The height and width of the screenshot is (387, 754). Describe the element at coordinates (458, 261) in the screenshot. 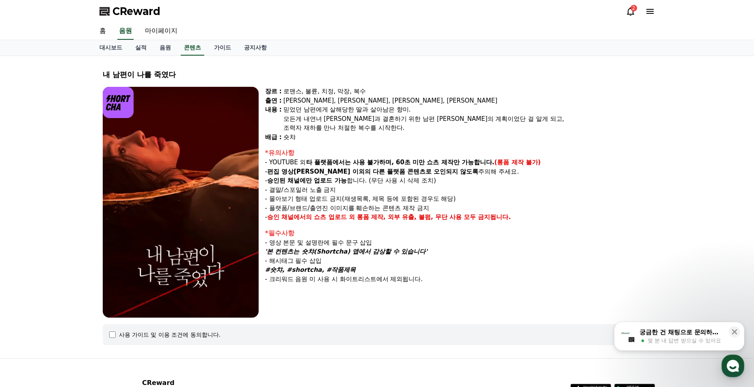

I see `p: - 해시태그 필수 삽입` at that location.